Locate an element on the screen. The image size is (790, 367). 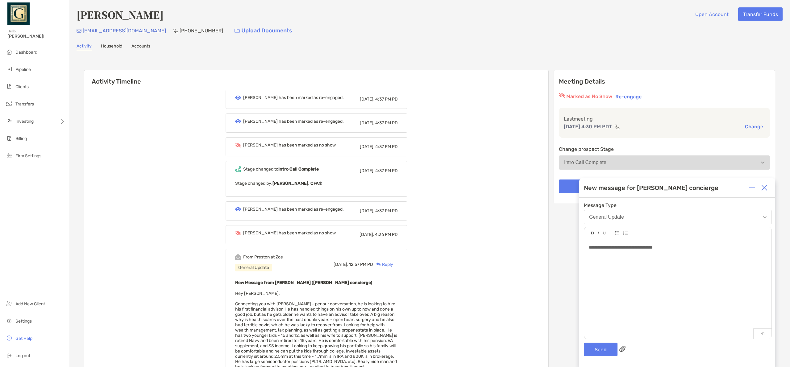
span: Billing is located at coordinates (21, 139).